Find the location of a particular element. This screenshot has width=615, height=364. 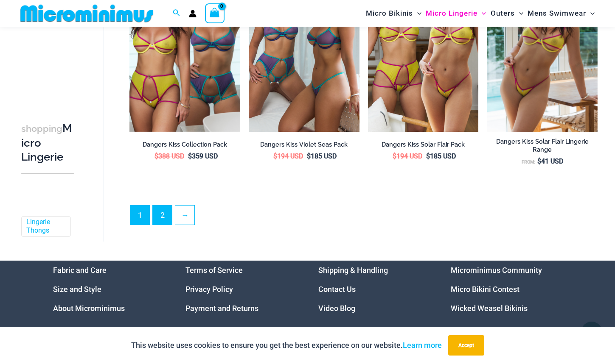

a: OutersMenu ToggleMenu Toggle is located at coordinates (507, 13).